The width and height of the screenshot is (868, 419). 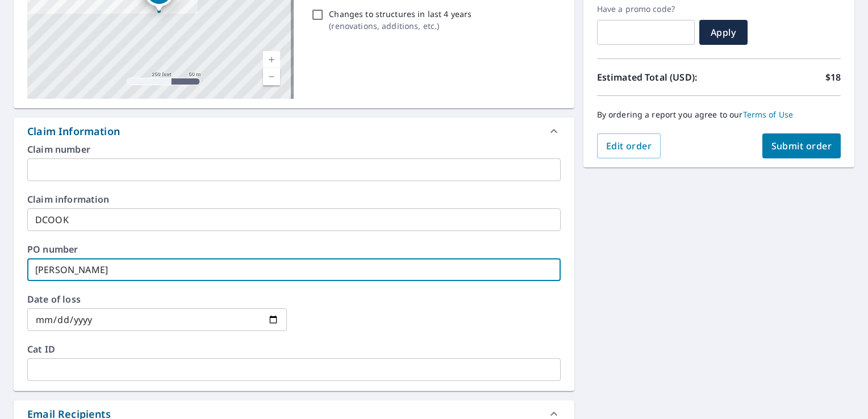 I want to click on a: Current Level 17, Zoom Out, so click(x=272, y=77).